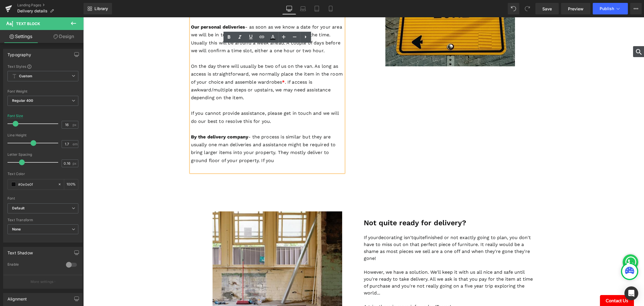  Describe the element at coordinates (576, 9) in the screenshot. I see `span: Preview` at that location.